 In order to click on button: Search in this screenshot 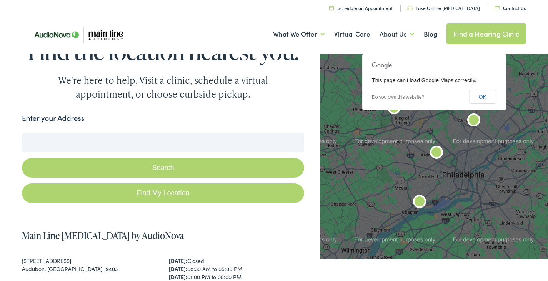, I will do `click(163, 168)`.